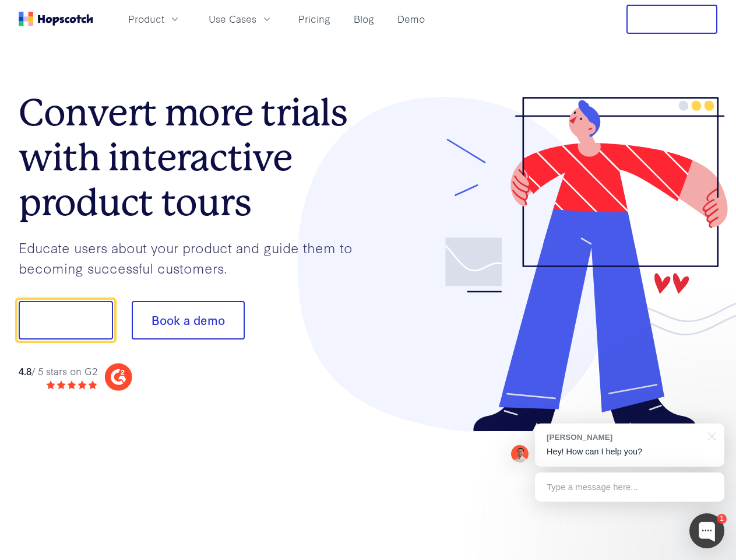 The image size is (736, 560). I want to click on button: Use Cases, so click(241, 19).